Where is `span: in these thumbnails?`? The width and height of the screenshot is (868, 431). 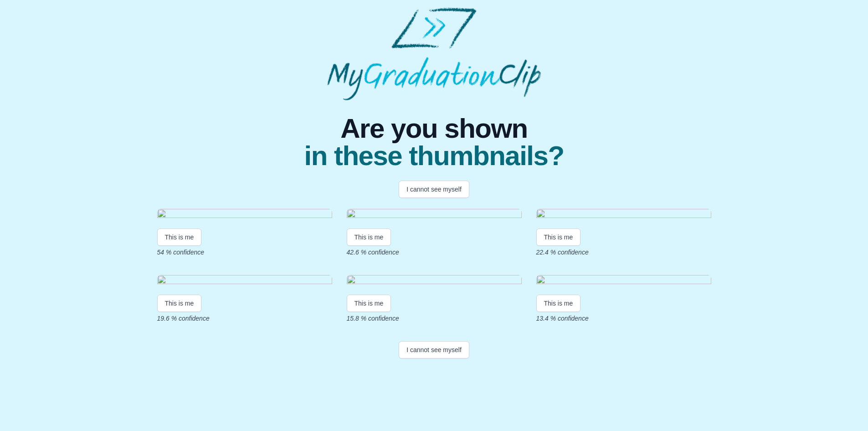
span: in these thumbnails? is located at coordinates (434, 156).